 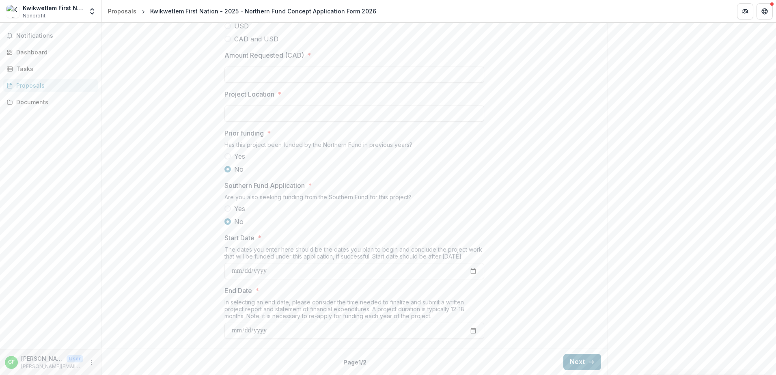 What do you see at coordinates (75, 359) in the screenshot?
I see `p: User` at bounding box center [75, 359].